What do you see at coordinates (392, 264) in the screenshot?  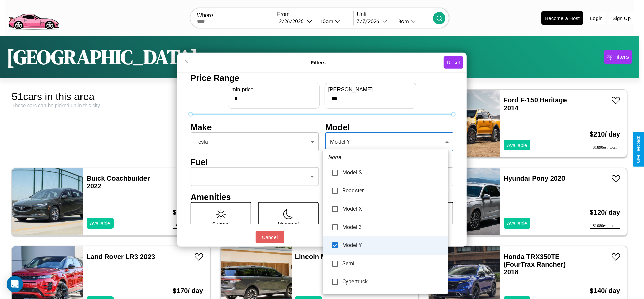 I see `span: Semi` at bounding box center [392, 264].